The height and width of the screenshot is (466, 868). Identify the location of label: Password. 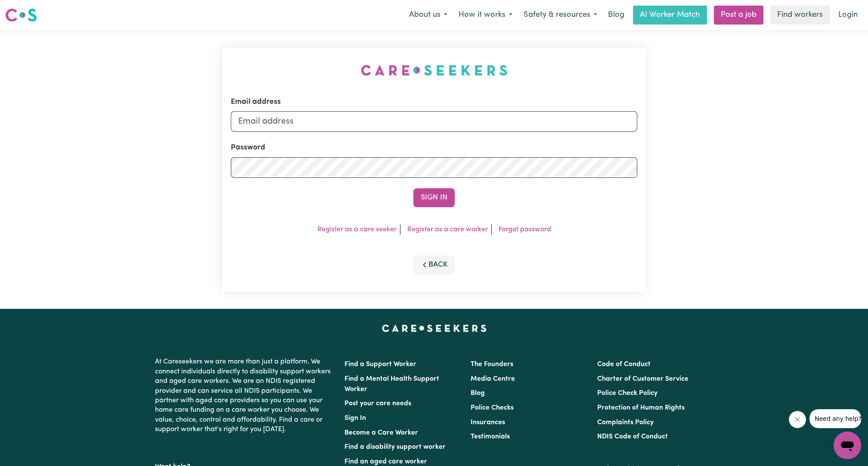
(248, 148).